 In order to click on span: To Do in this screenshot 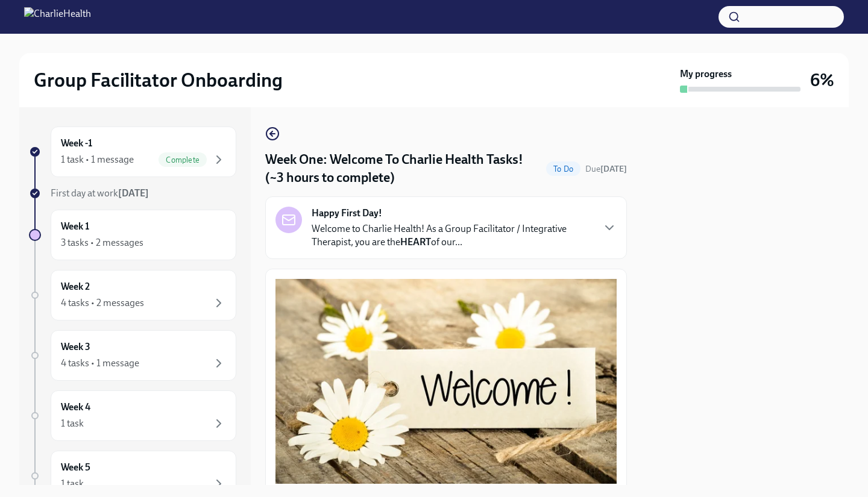, I will do `click(563, 169)`.